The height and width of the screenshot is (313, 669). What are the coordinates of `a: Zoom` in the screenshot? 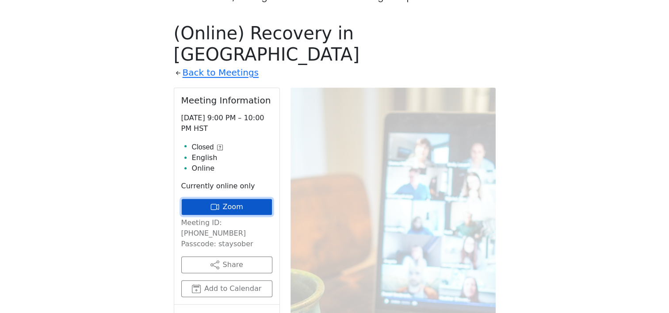 It's located at (227, 207).